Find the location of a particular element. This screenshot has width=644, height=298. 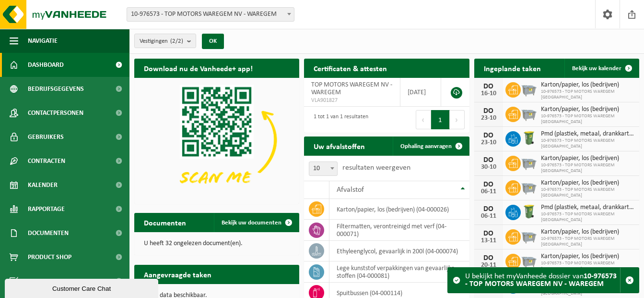

h2: Download nu de Vanheede+ app! is located at coordinates (198, 67).